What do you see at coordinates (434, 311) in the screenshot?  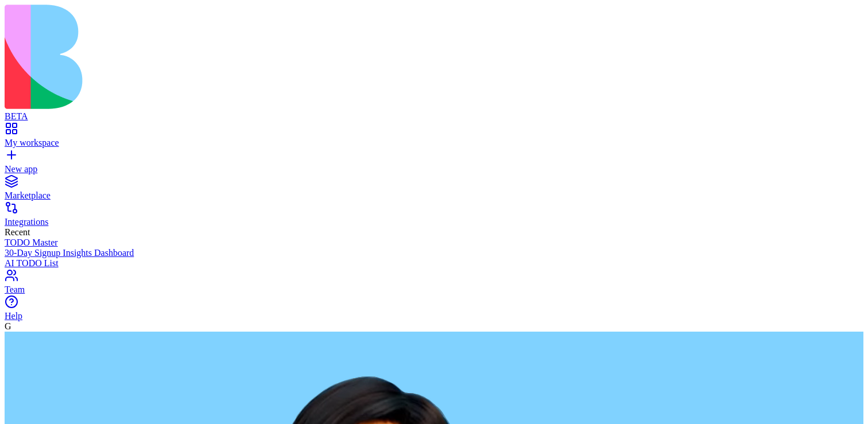 I see `a: Help` at bounding box center [434, 311].